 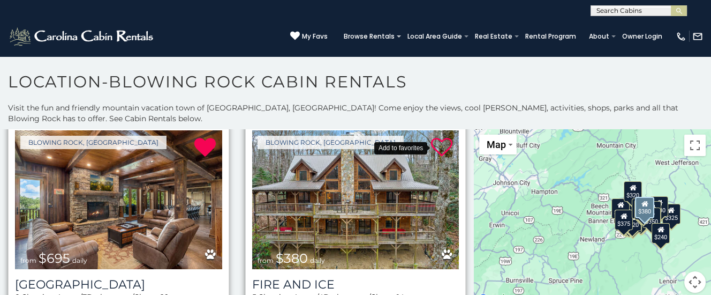 What do you see at coordinates (54, 258) in the screenshot?
I see `span: $695` at bounding box center [54, 258].